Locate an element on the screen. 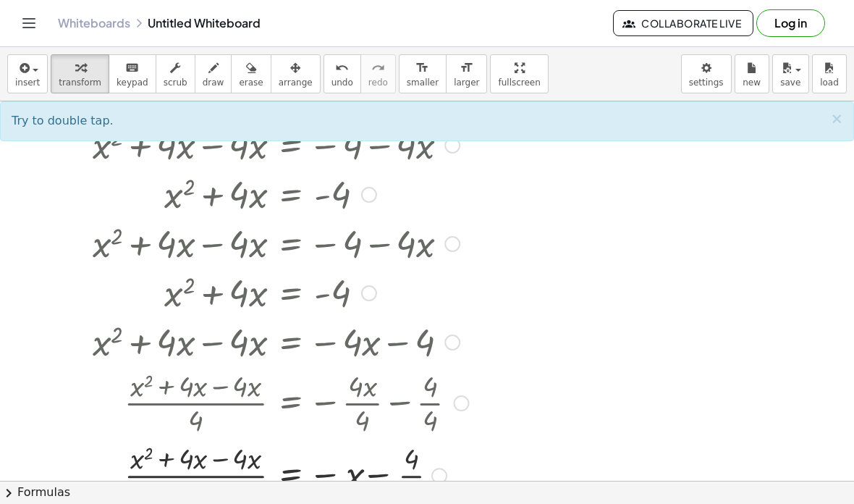  button: draw is located at coordinates (213, 74).